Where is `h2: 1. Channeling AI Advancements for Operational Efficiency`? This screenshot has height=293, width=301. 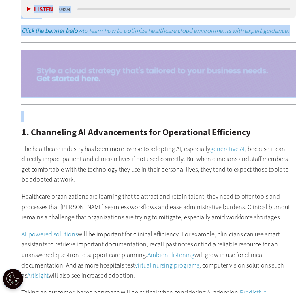
h2: 1. Channeling AI Advancements for Operational Efficiency is located at coordinates (158, 132).